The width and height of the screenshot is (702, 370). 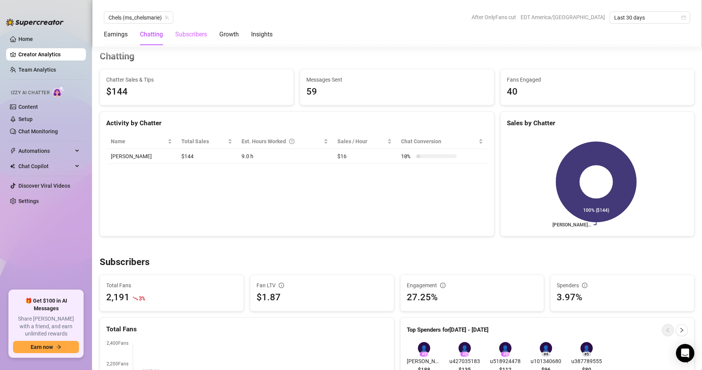 What do you see at coordinates (12, 166) in the screenshot?
I see `img: Chat Copilot` at bounding box center [12, 166].